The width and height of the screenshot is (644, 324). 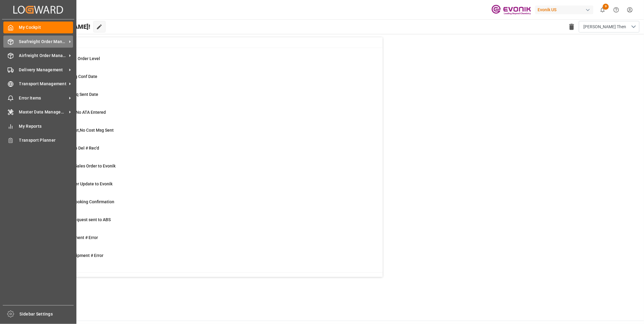 I want to click on a: 4ETA > 10 Days , No ATA EnteredShipment, so click(x=203, y=115).